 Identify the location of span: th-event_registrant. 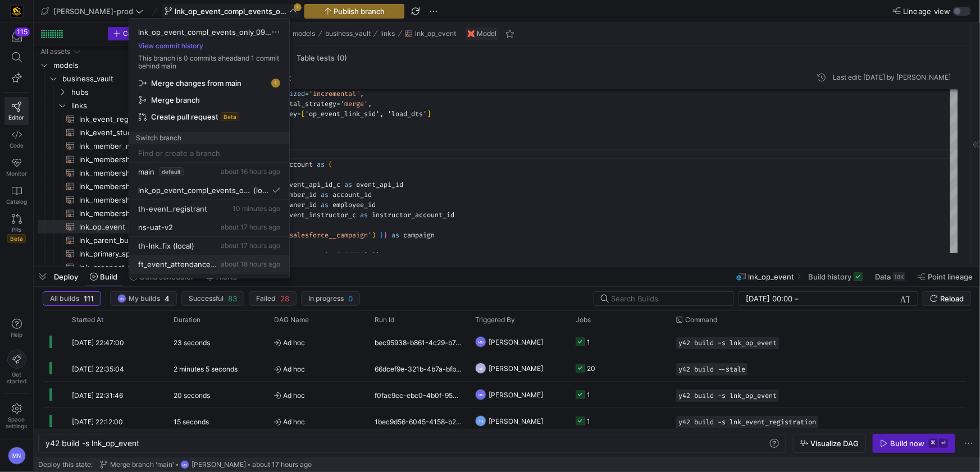
(172, 209).